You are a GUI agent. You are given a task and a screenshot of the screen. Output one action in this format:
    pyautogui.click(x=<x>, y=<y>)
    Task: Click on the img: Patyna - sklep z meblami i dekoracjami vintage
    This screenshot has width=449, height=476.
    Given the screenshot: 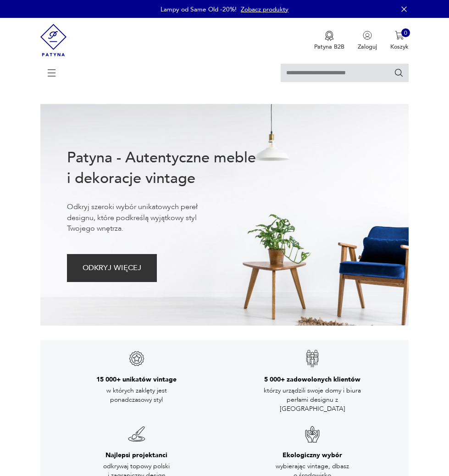 What is the action you would take?
    pyautogui.click(x=53, y=40)
    